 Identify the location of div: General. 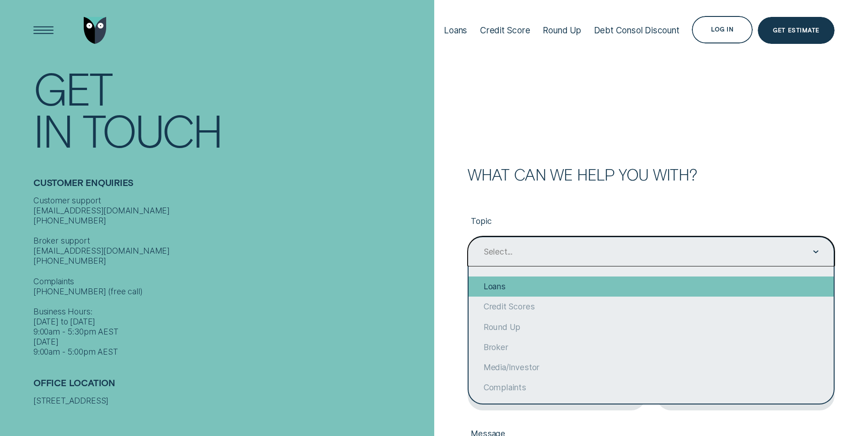
(651, 408).